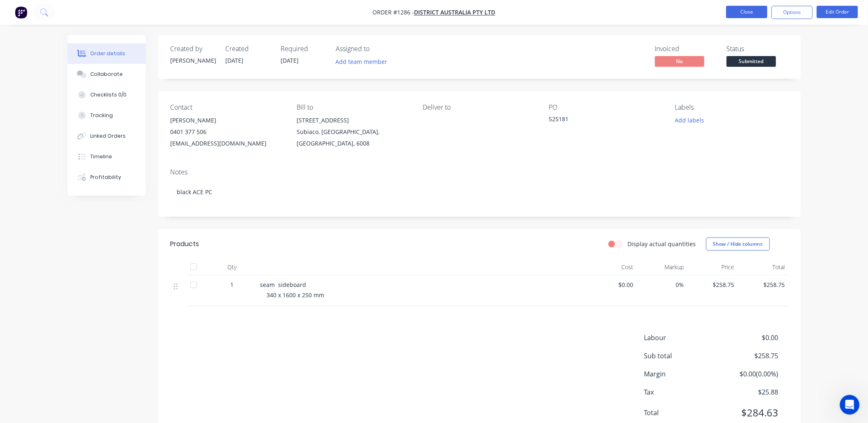 Image resolution: width=868 pixels, height=423 pixels. I want to click on div: Created, so click(248, 49).